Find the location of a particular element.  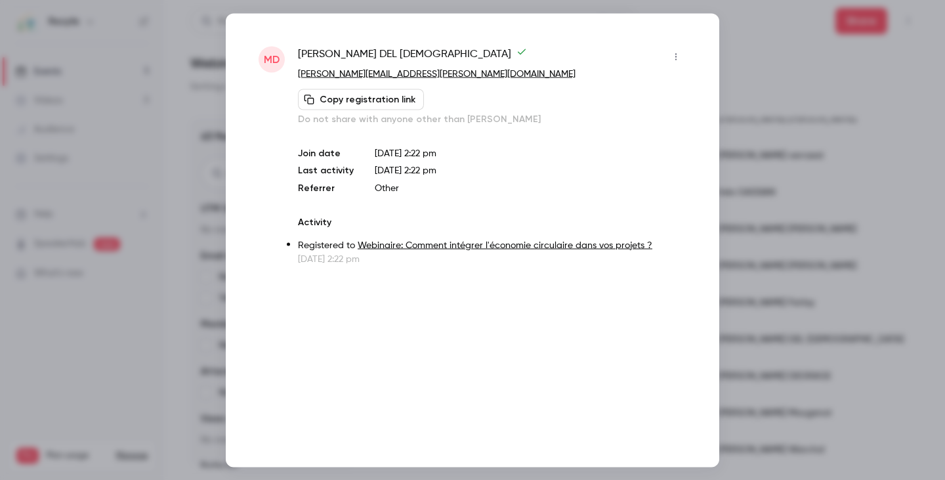

span: MD is located at coordinates (272, 59).